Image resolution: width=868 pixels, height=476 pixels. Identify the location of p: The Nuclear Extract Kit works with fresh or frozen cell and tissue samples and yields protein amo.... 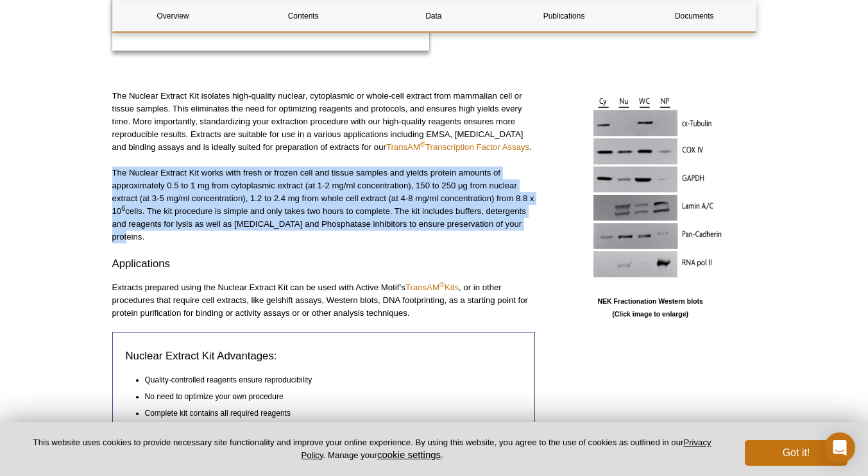
(323, 205).